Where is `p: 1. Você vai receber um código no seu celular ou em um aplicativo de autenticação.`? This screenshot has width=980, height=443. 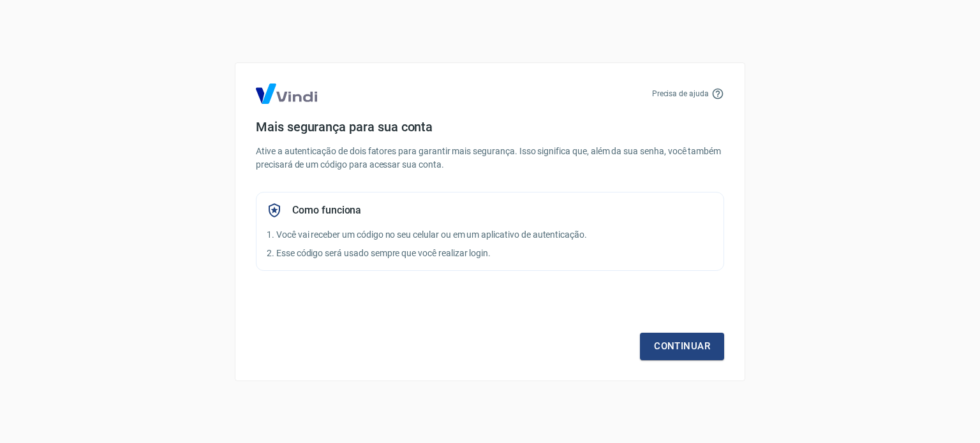
p: 1. Você vai receber um código no seu celular ou em um aplicativo de autenticação. is located at coordinates (490, 235).